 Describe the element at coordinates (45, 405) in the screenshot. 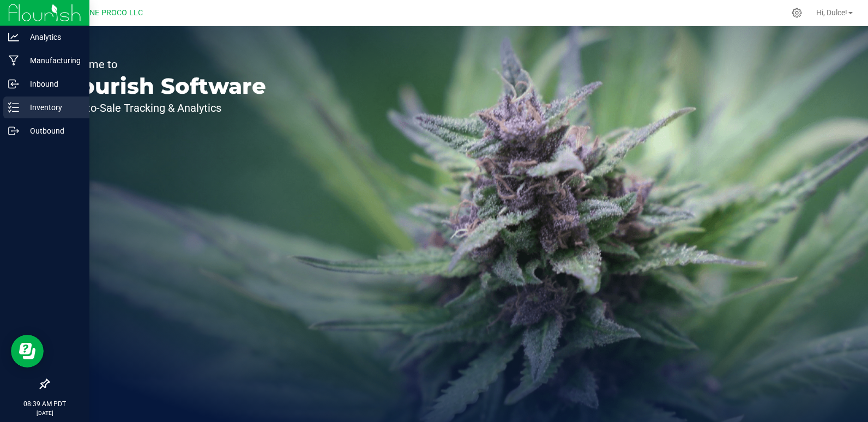

I see `p: 08:39 AM PDT` at that location.